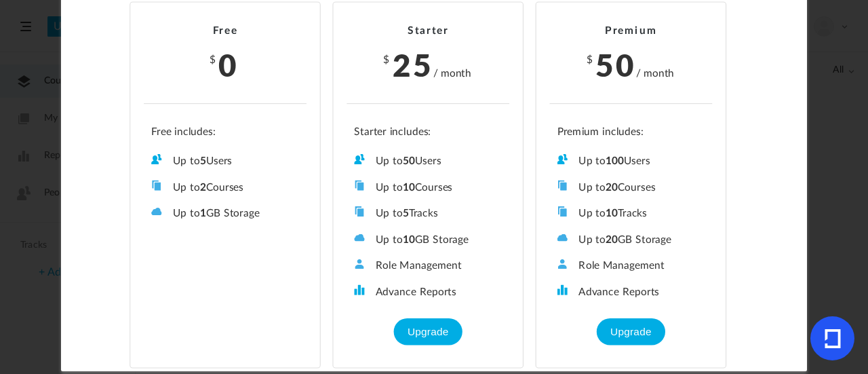  Describe the element at coordinates (614, 161) in the screenshot. I see `b: 100` at that location.